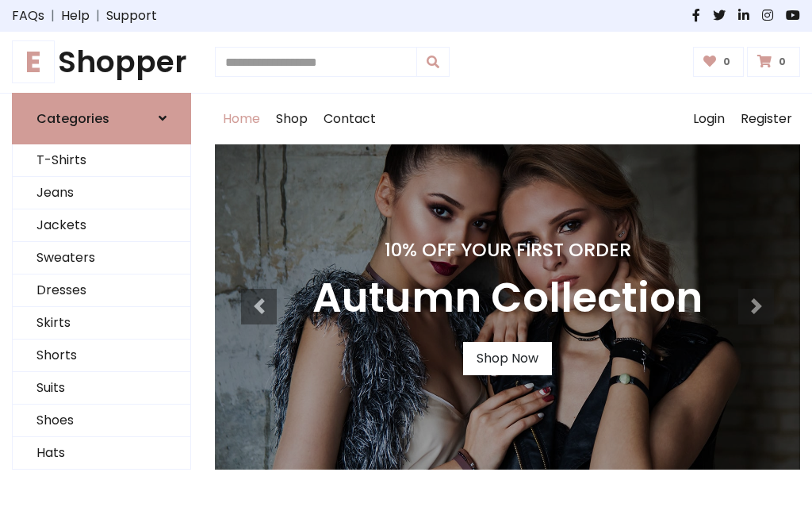 The width and height of the screenshot is (812, 522). What do you see at coordinates (350, 119) in the screenshot?
I see `a: Contact` at bounding box center [350, 119].